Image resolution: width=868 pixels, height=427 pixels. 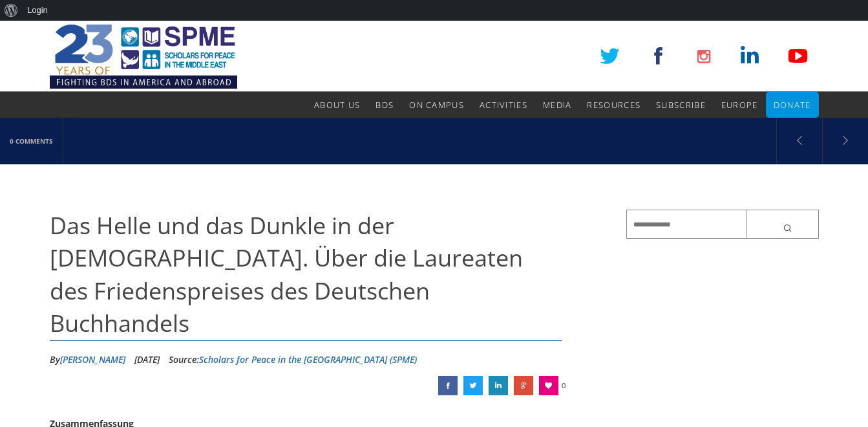 I want to click on a: About Us, so click(x=337, y=105).